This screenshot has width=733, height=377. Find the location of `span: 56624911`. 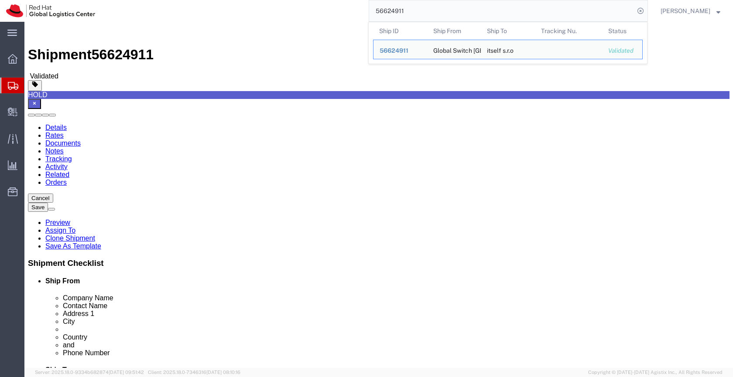

span: 56624911 is located at coordinates (394, 51).